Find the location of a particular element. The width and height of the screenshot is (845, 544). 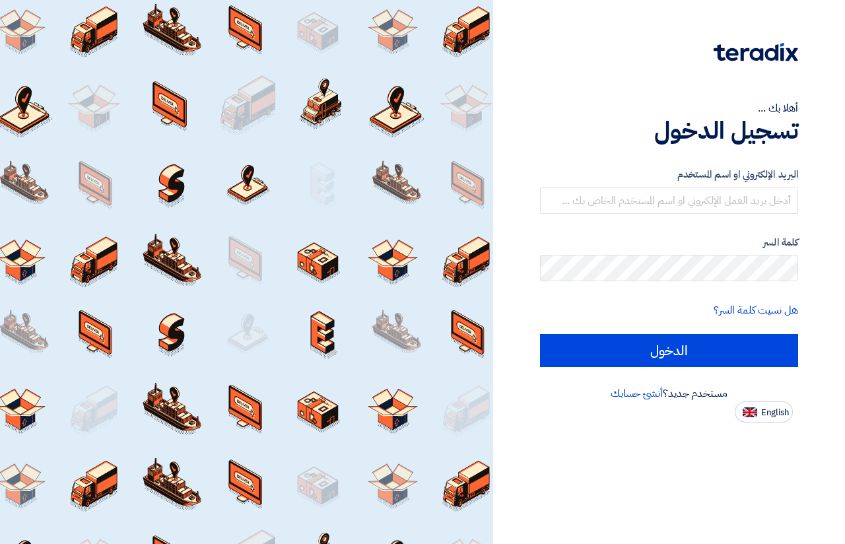

div: أهلا بك ... is located at coordinates (669, 108).